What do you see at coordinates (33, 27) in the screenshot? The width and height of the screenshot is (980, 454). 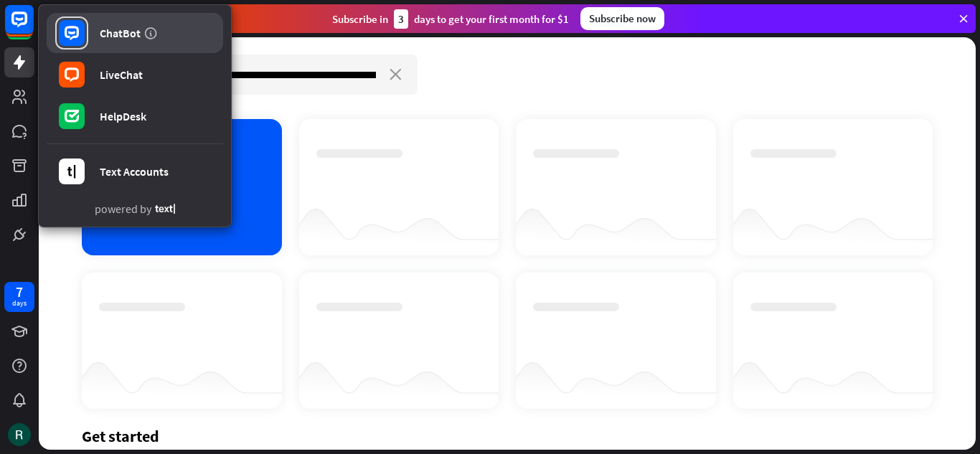 I see `button: Open LiveChat chat widget` at bounding box center [33, 27].